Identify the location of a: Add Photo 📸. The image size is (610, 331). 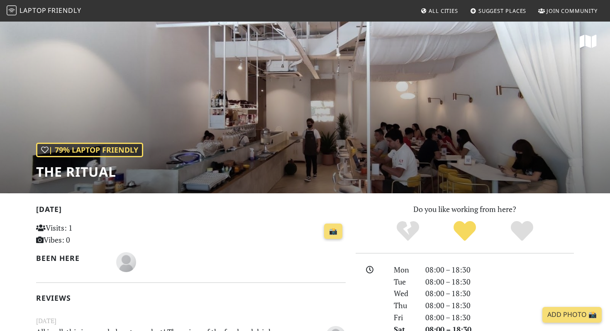
(572, 315).